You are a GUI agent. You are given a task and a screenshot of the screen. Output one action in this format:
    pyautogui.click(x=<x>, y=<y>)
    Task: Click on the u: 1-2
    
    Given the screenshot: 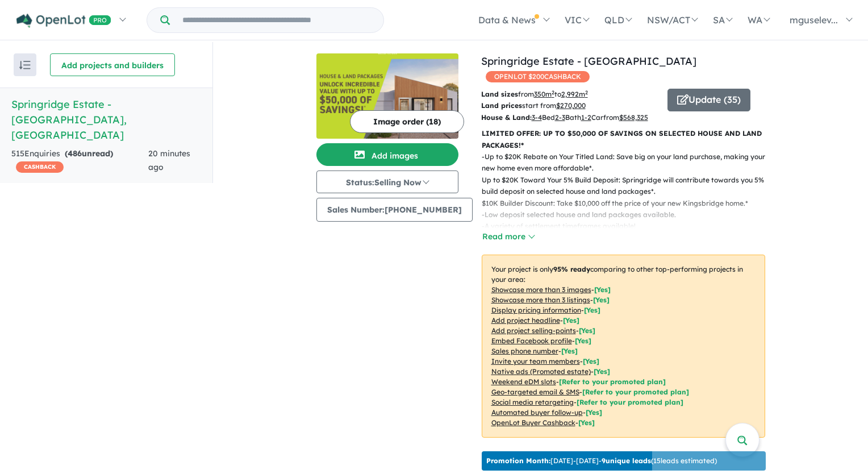 What is the action you would take?
    pyautogui.click(x=587, y=117)
    